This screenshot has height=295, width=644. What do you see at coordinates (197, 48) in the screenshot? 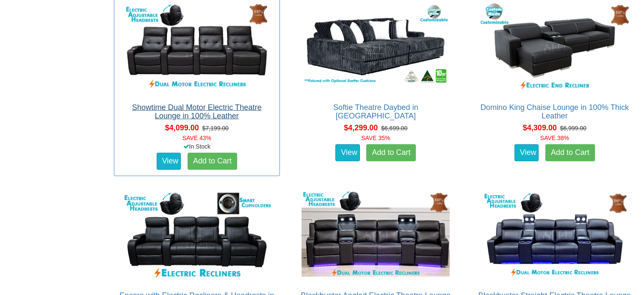
I see `img: Showtime Dual Motor Electric Theatre Lounge in 100% Leather` at bounding box center [197, 48].